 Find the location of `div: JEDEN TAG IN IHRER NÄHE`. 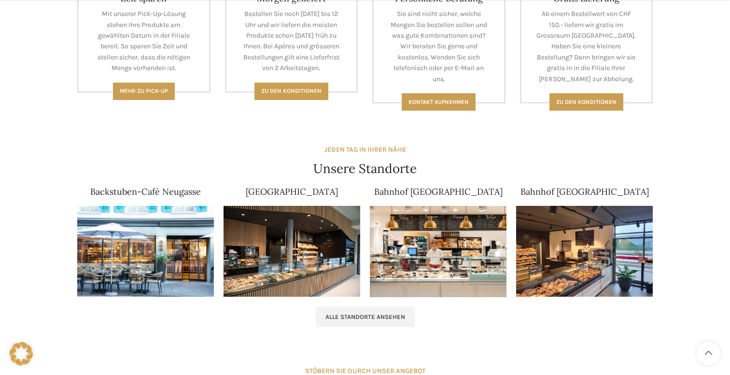

div: JEDEN TAG IN IHRER NÄHE is located at coordinates (365, 150).